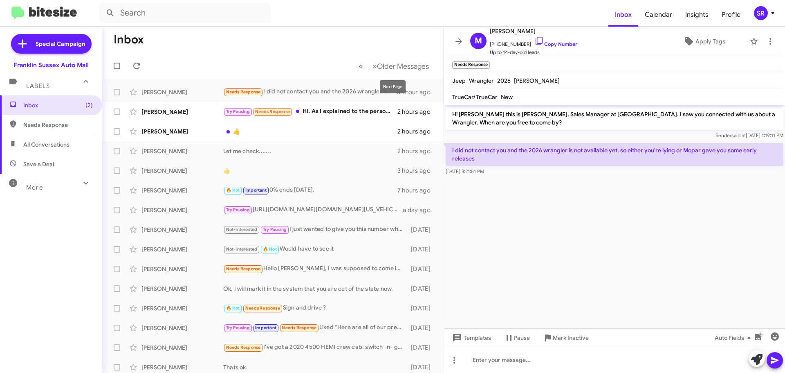  I want to click on a: Special Campaign, so click(51, 44).